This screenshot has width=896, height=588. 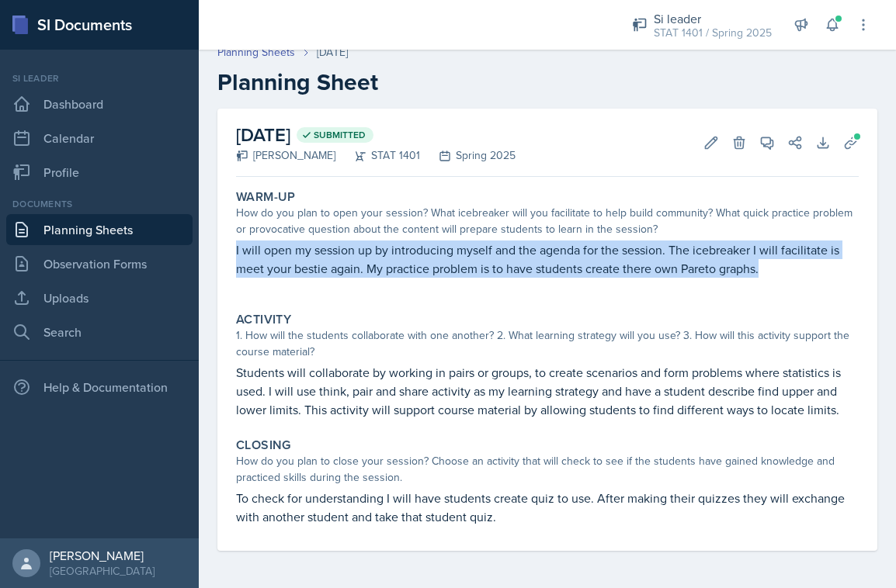 I want to click on label: Activity, so click(x=263, y=320).